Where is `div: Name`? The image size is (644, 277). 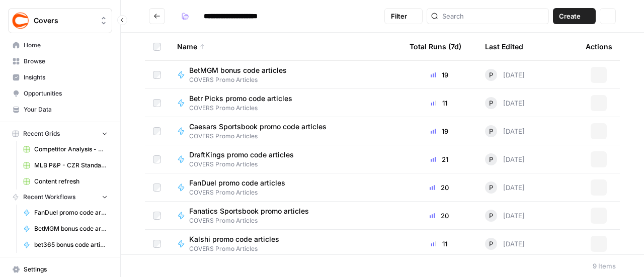 div: Name is located at coordinates (285, 47).